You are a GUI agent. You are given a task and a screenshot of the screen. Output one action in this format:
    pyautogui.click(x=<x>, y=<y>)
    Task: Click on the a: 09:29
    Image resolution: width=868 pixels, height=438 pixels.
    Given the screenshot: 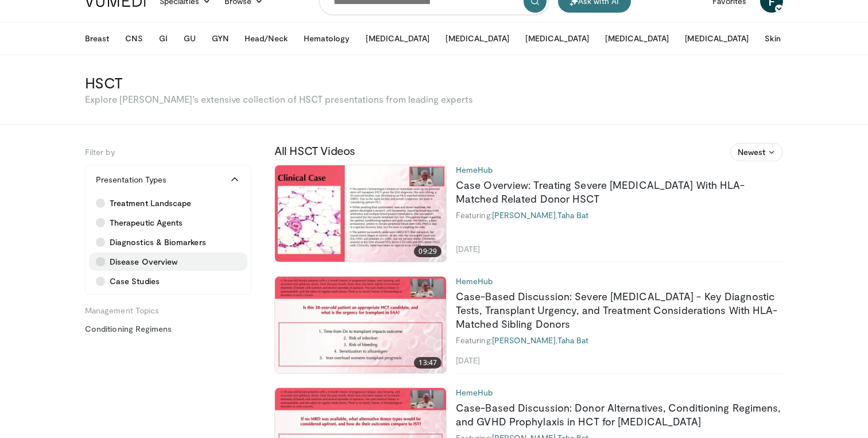 What is the action you would take?
    pyautogui.click(x=361, y=213)
    